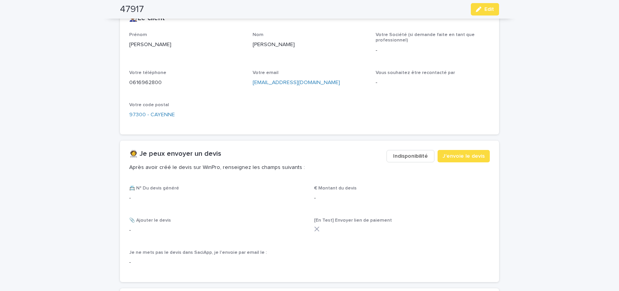 This screenshot has width=619, height=291. What do you see at coordinates (353, 220) in the screenshot?
I see `span: [En Test] Envoyer lien de paiement` at bounding box center [353, 220].